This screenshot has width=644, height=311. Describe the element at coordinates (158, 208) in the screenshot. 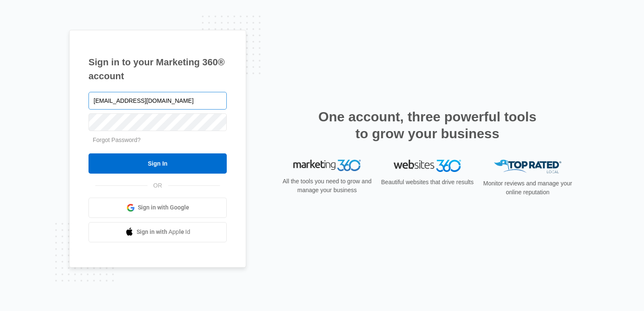

I see `a: Sign in with Google` at that location.